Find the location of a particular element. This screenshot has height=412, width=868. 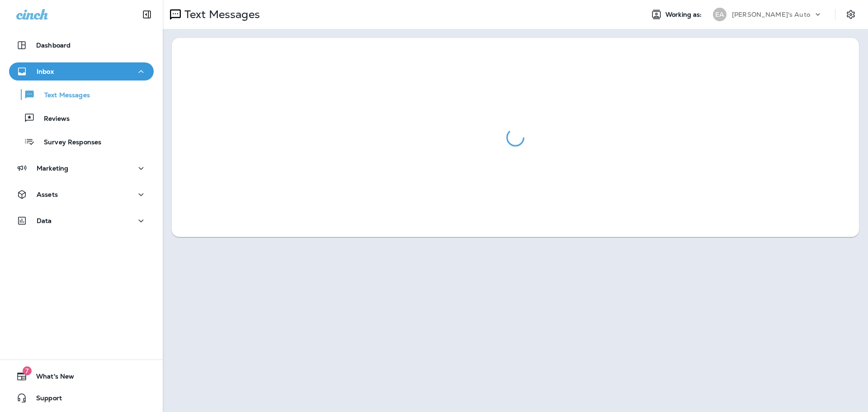

button: Survey Responses is located at coordinates (81, 142).